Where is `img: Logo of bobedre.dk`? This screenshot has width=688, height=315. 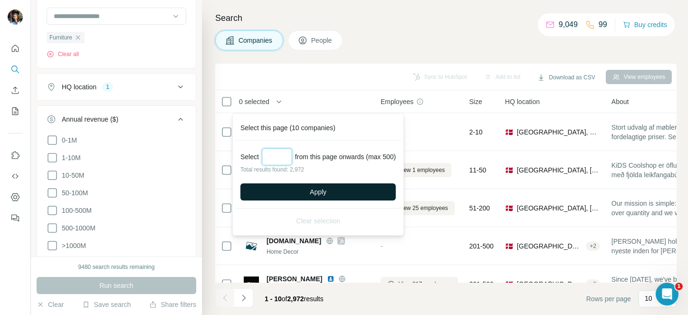 img: Logo of bobedre.dk is located at coordinates (252, 246).